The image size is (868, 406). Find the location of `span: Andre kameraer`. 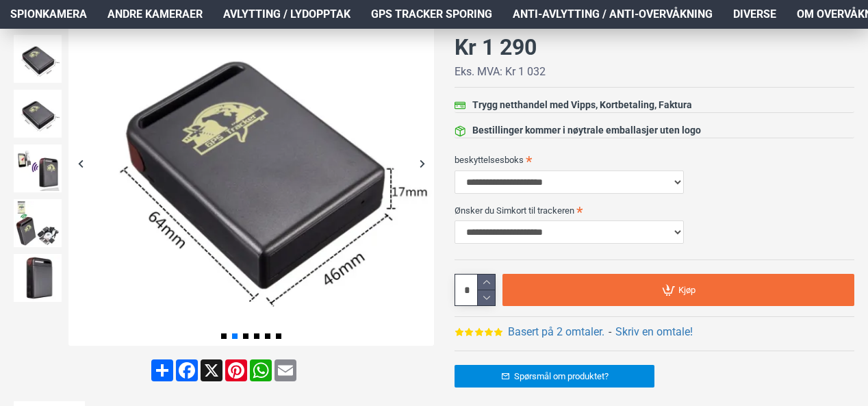

span: Andre kameraer is located at coordinates (155, 14).